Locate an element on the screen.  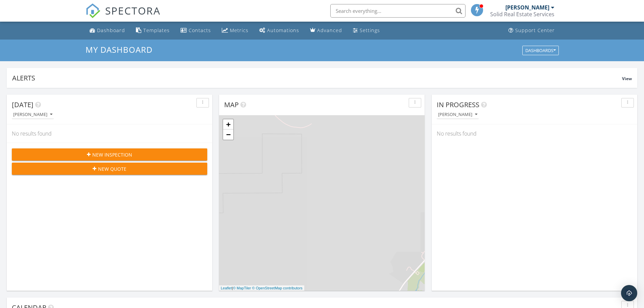
span: In Progress is located at coordinates (458, 104).